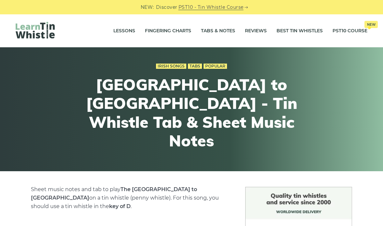  I want to click on strong: key of D, so click(120, 206).